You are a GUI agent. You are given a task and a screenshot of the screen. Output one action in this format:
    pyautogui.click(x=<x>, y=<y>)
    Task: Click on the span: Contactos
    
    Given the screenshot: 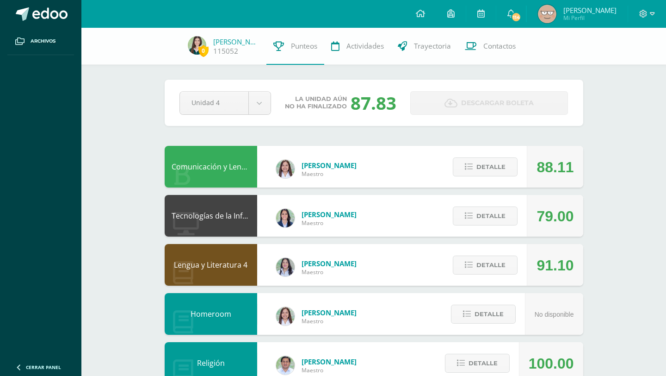 What is the action you would take?
    pyautogui.click(x=500, y=46)
    